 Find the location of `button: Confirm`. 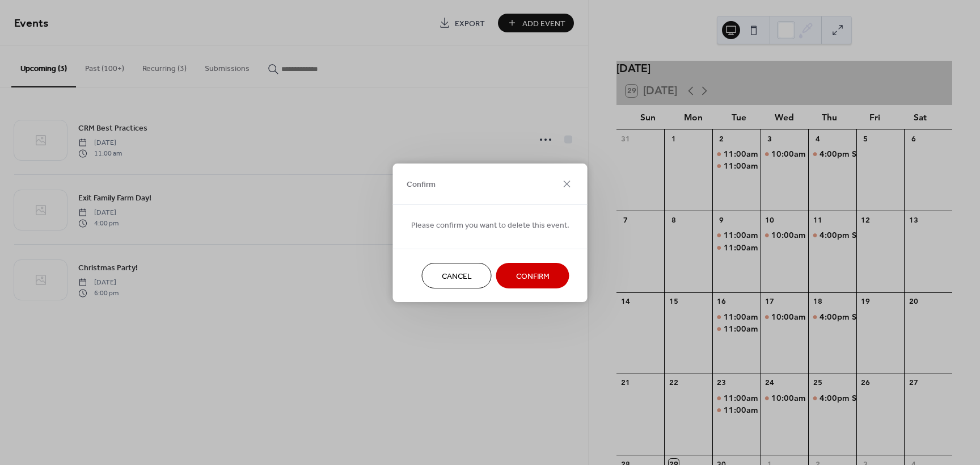

button: Confirm is located at coordinates (533, 276).